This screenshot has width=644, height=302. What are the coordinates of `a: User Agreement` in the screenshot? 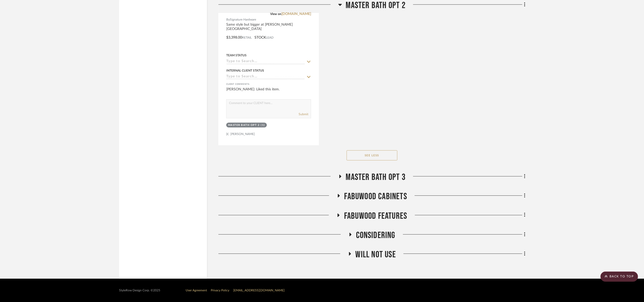 It's located at (196, 290).